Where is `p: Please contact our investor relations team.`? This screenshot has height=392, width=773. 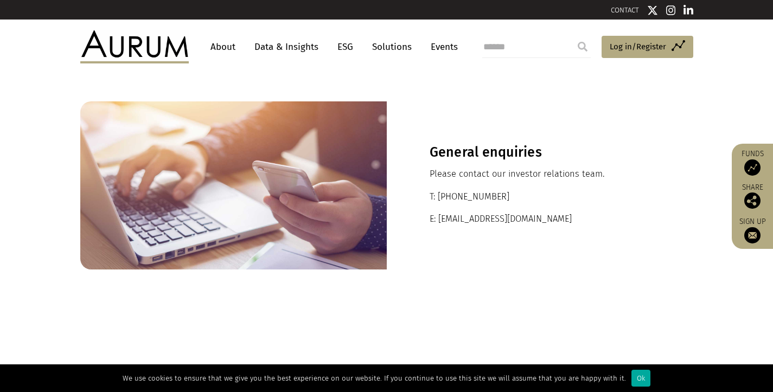 p: Please contact our investor relations team. is located at coordinates (540, 174).